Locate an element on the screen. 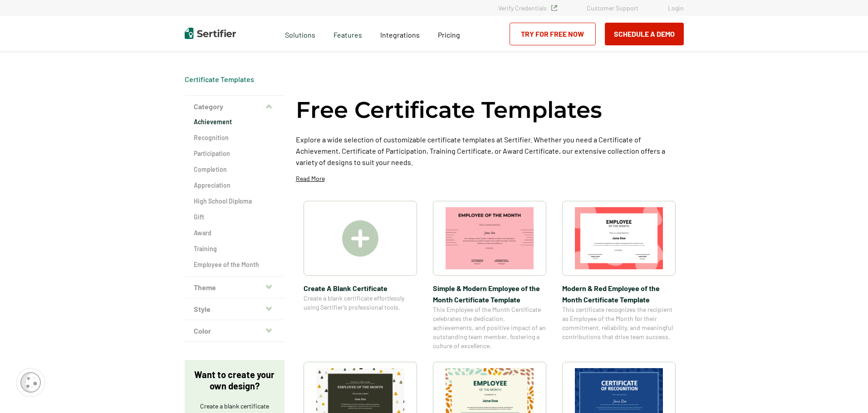 The height and width of the screenshot is (413, 868). h2: Training is located at coordinates (235, 249).